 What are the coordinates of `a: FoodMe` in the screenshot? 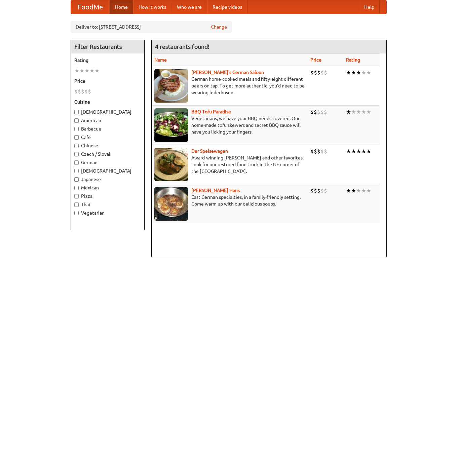 It's located at (90, 7).